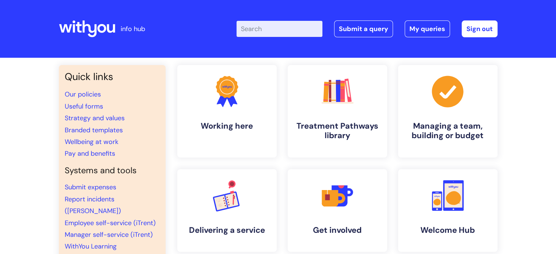 The image size is (556, 254). What do you see at coordinates (227, 111) in the screenshot?
I see `a: Working here` at bounding box center [227, 111].